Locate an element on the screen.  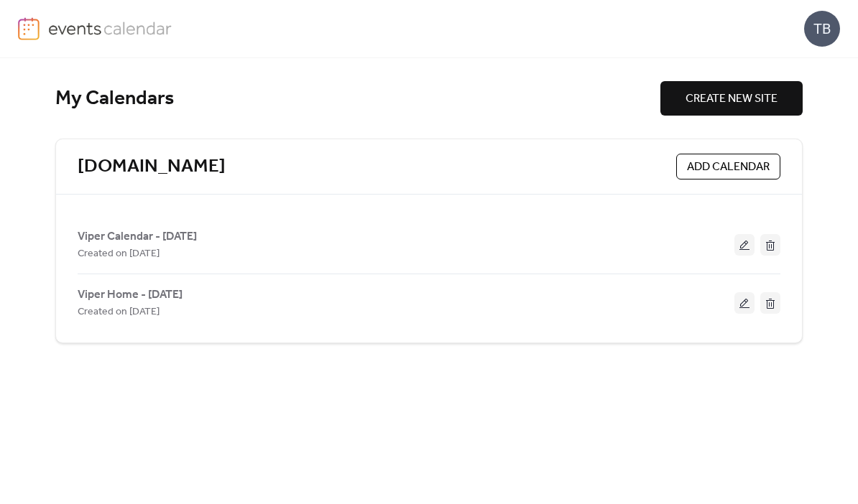
button: CREATE NEW SITE is located at coordinates (732, 98).